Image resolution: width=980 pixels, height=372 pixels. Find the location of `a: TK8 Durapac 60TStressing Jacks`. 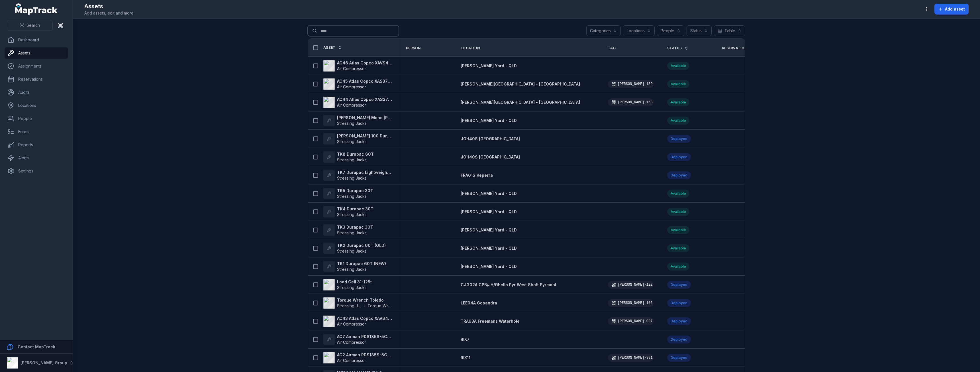

a: TK8 Durapac 60TStressing Jacks is located at coordinates (348, 157).